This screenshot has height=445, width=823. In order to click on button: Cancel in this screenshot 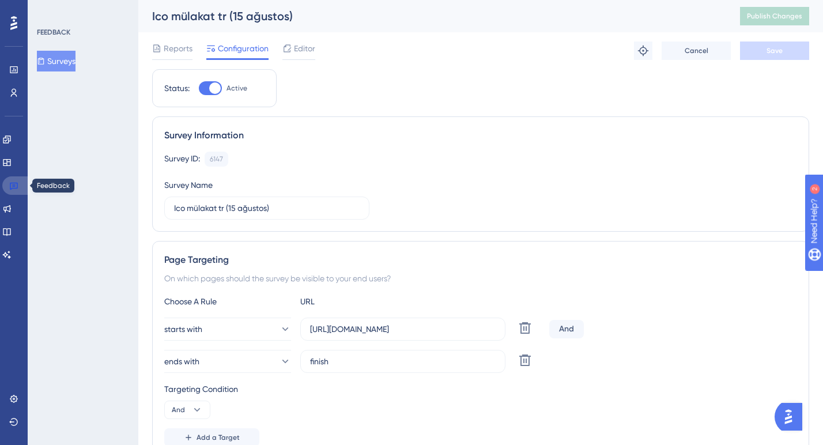, I will do `click(696, 51)`.